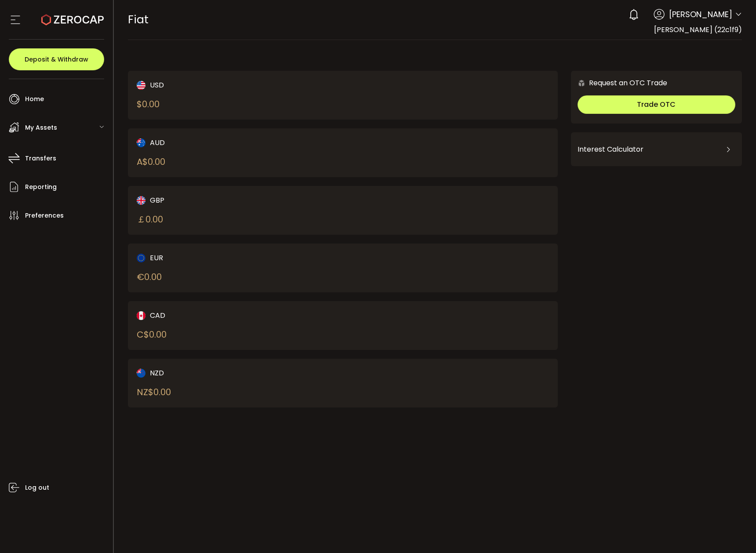 This screenshot has height=553, width=756. What do you see at coordinates (656, 150) in the screenshot?
I see `div: Interest Calculator` at bounding box center [656, 150].